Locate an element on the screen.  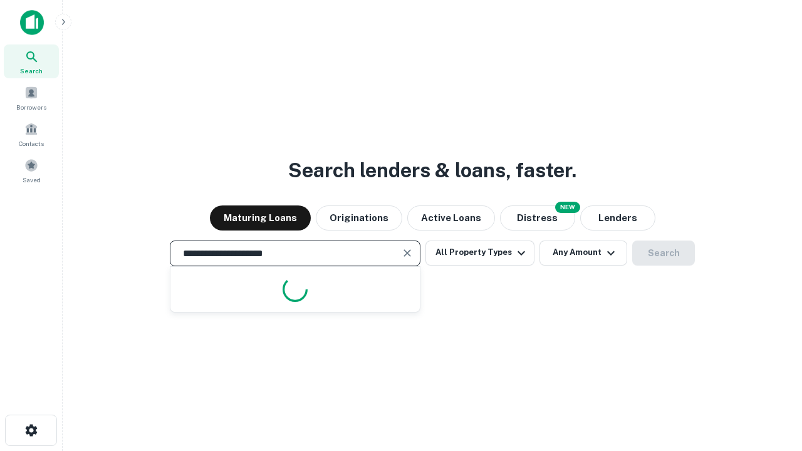
span: Contacts is located at coordinates (31, 144).